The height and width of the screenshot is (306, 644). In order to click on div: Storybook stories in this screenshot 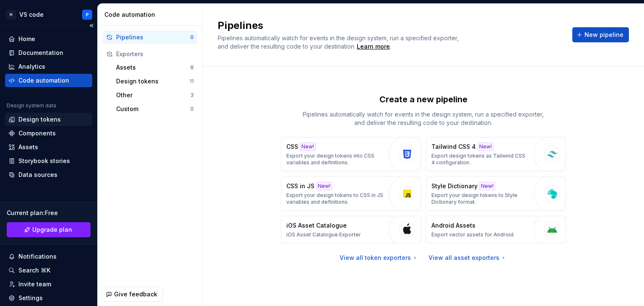, I will do `click(44, 161)`.